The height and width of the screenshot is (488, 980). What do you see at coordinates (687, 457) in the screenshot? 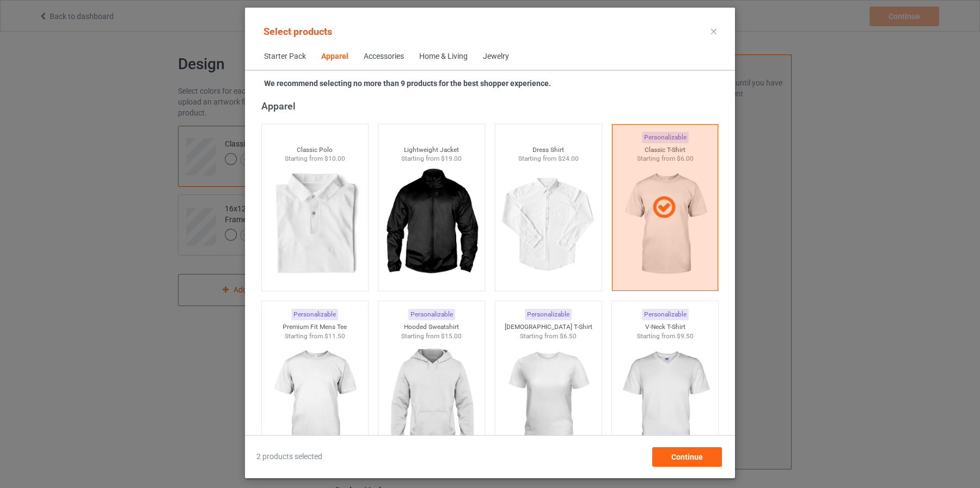
I see `span: Continue` at bounding box center [687, 457].